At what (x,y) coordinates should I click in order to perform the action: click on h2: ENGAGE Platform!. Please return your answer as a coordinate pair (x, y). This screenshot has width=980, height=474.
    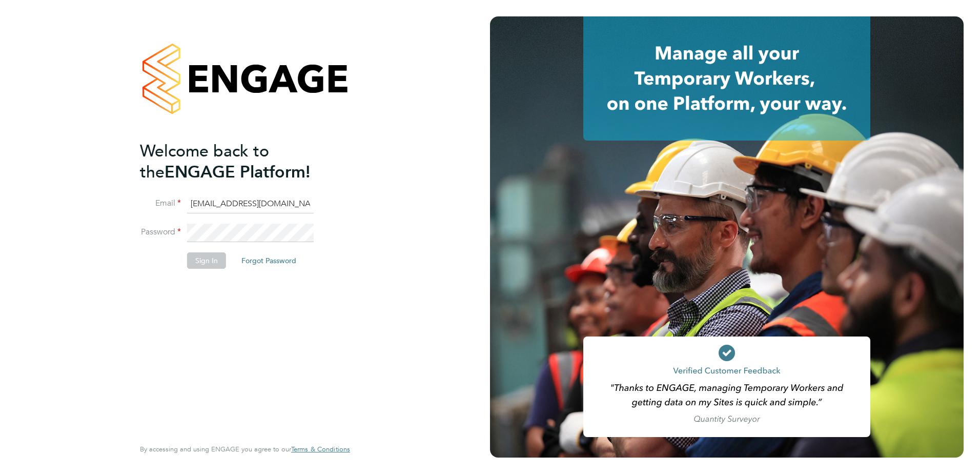
    Looking at the image, I should click on (240, 162).